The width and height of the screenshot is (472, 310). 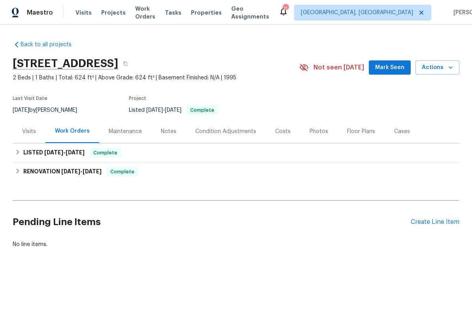 What do you see at coordinates (402, 132) in the screenshot?
I see `div: Cases` at bounding box center [402, 132].